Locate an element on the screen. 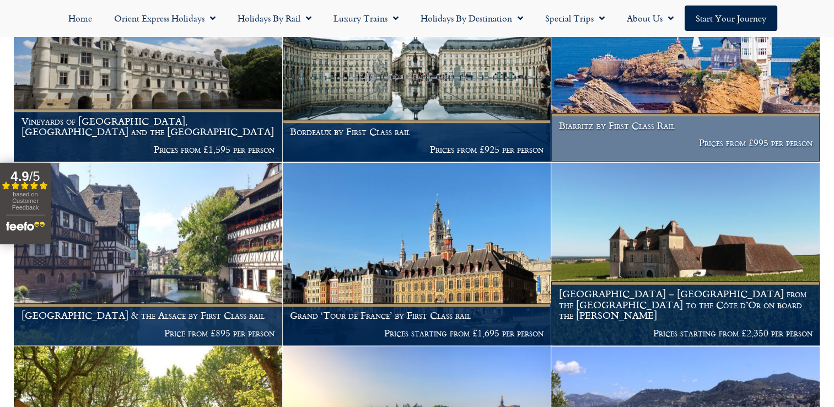 The image size is (834, 407). p: Prices from £995 per person is located at coordinates (686, 143).